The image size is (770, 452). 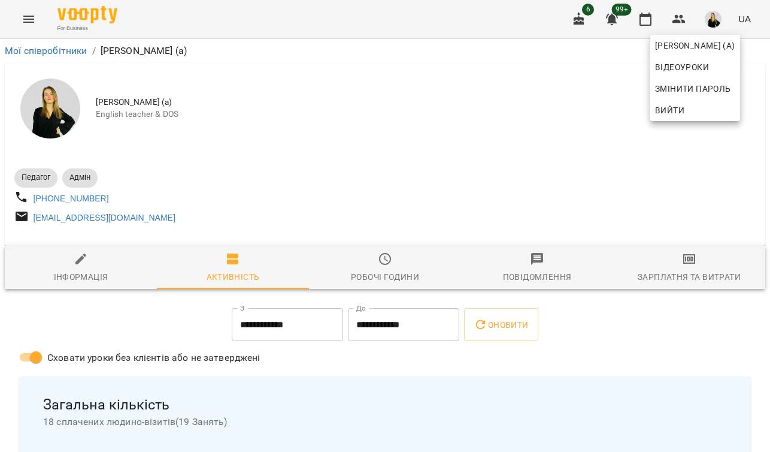 I want to click on span: Вийти, so click(x=669, y=110).